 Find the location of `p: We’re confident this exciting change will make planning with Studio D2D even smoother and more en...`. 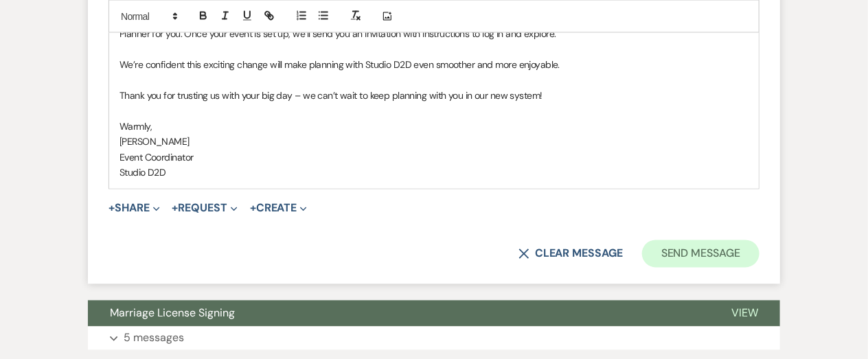

p: We’re confident this exciting change will make planning with Studio D2D even smoother and more en... is located at coordinates (434, 66).